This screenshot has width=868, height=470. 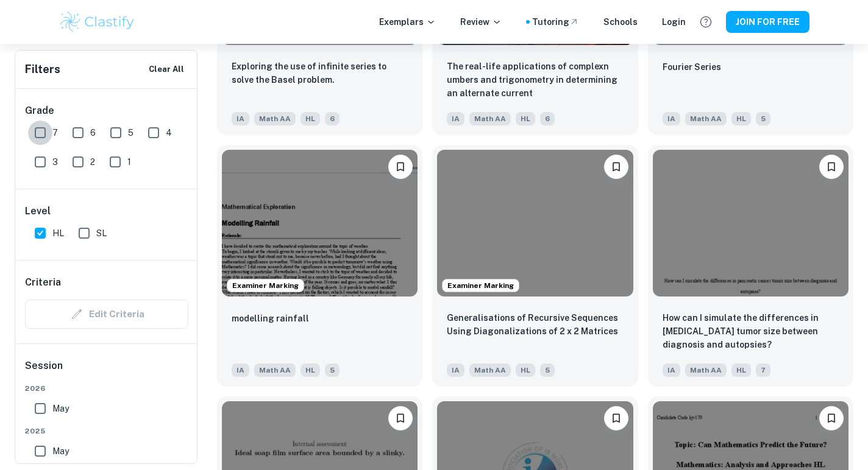 I want to click on span: 1, so click(x=129, y=162).